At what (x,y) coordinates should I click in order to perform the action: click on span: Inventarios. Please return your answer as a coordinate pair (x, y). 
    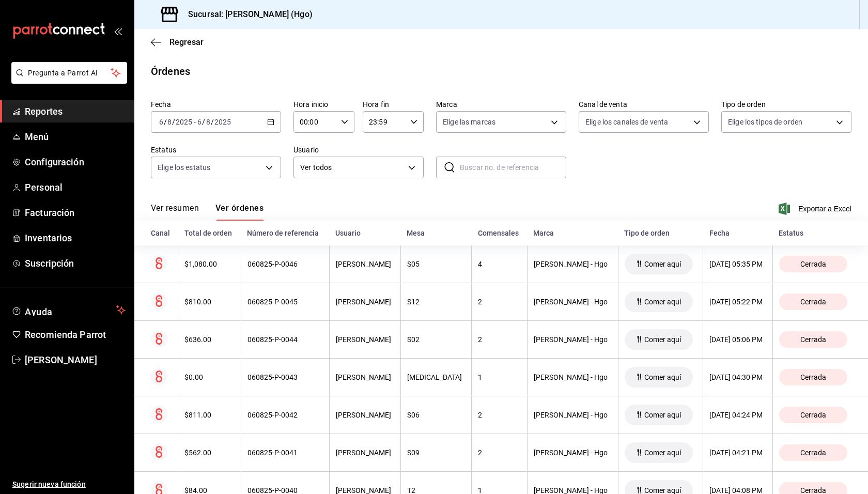
    Looking at the image, I should click on (75, 238).